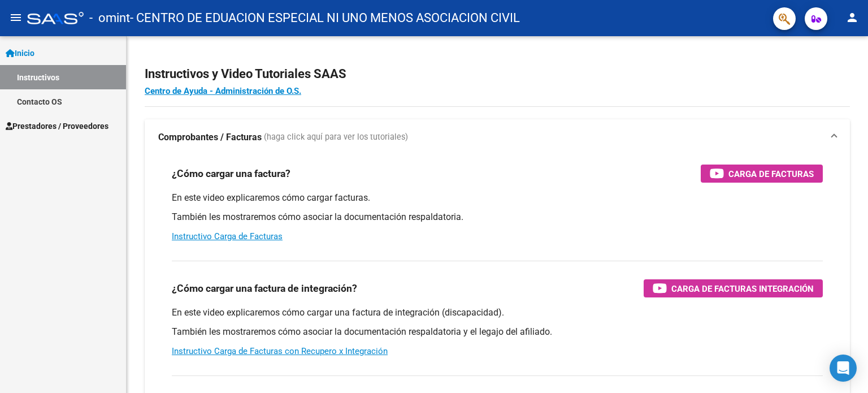 Image resolution: width=868 pixels, height=393 pixels. What do you see at coordinates (762, 174) in the screenshot?
I see `button: Carga de Facturas` at bounding box center [762, 174].